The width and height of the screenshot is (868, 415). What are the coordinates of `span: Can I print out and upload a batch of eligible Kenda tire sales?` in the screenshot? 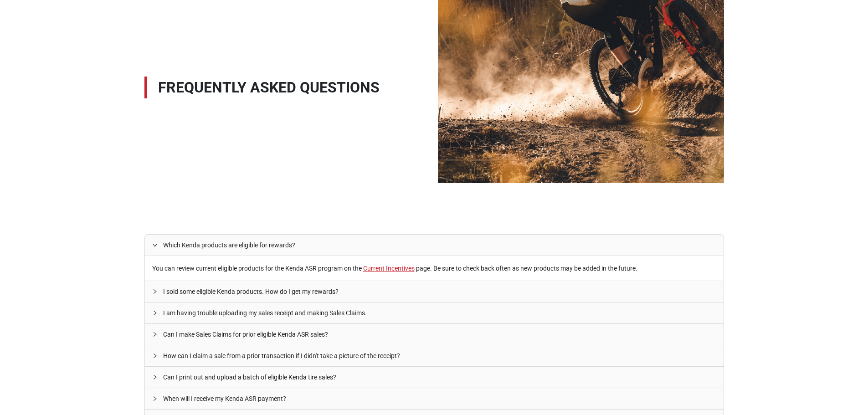 It's located at (439, 377).